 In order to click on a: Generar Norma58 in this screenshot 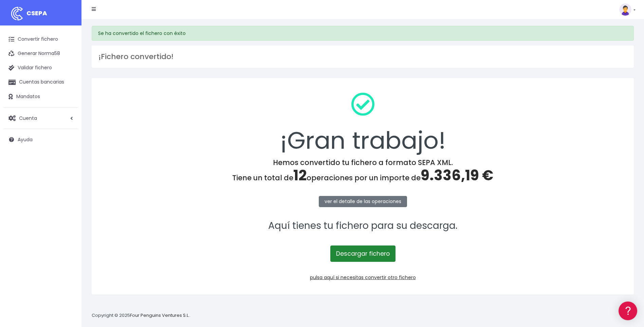, I will do `click(41, 53)`.